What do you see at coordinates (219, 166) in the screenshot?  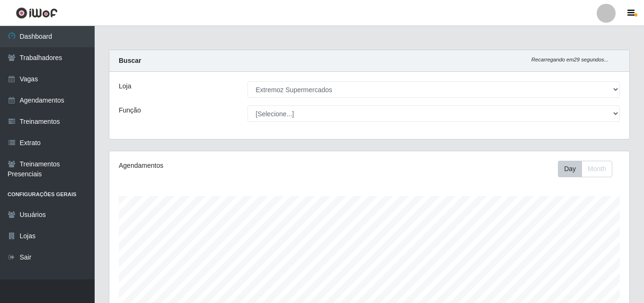 I see `div: Agendamentos` at bounding box center [219, 166].